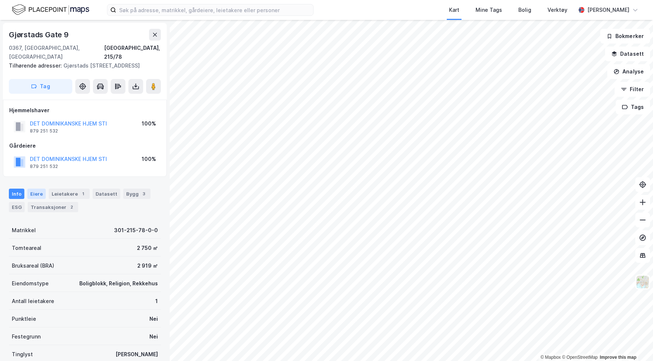  I want to click on button: Tags, so click(633, 107).